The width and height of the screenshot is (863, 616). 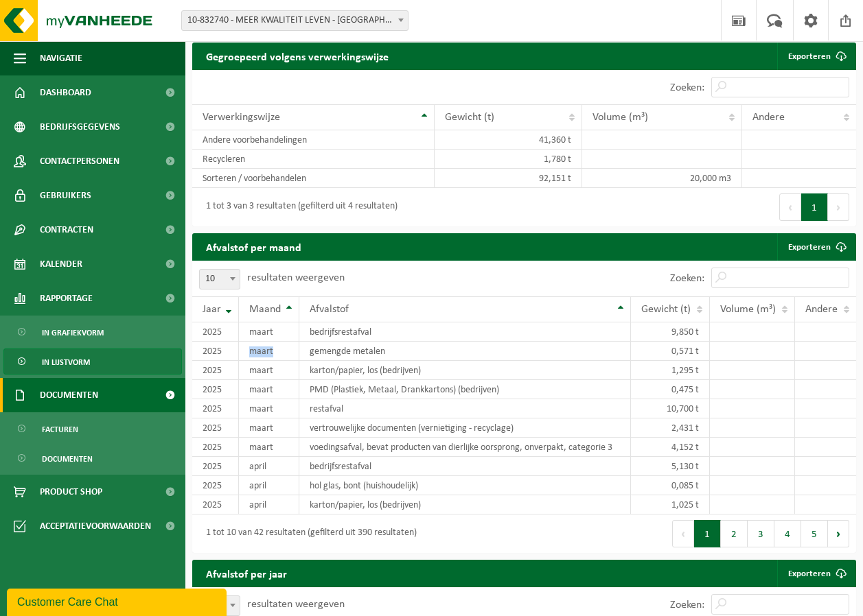 I want to click on span: In grafiekvorm, so click(x=72, y=333).